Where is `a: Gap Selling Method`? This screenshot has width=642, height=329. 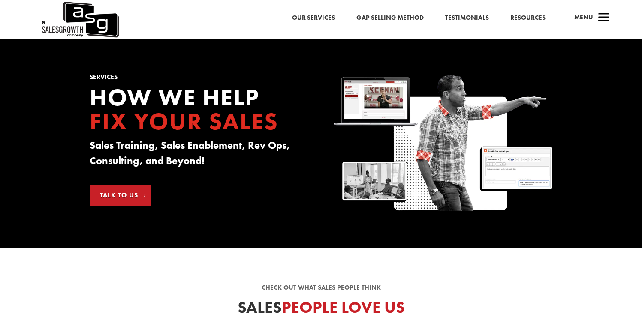
a: Gap Selling Method is located at coordinates (390, 18).